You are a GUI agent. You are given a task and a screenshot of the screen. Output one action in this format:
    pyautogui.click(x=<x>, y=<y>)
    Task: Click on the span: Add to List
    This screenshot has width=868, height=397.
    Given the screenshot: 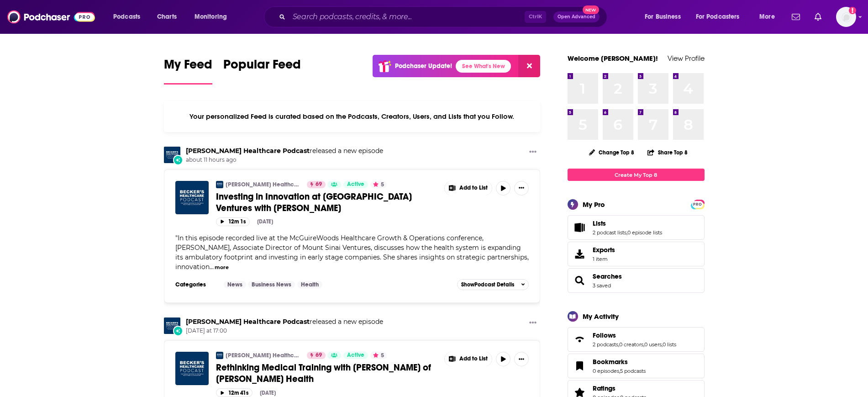 What is the action you would take?
    pyautogui.click(x=474, y=188)
    